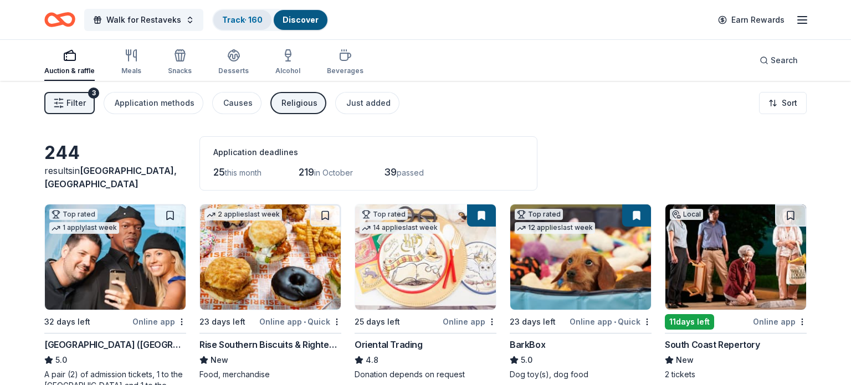 This screenshot has height=385, width=851. I want to click on div: Religious, so click(299, 103).